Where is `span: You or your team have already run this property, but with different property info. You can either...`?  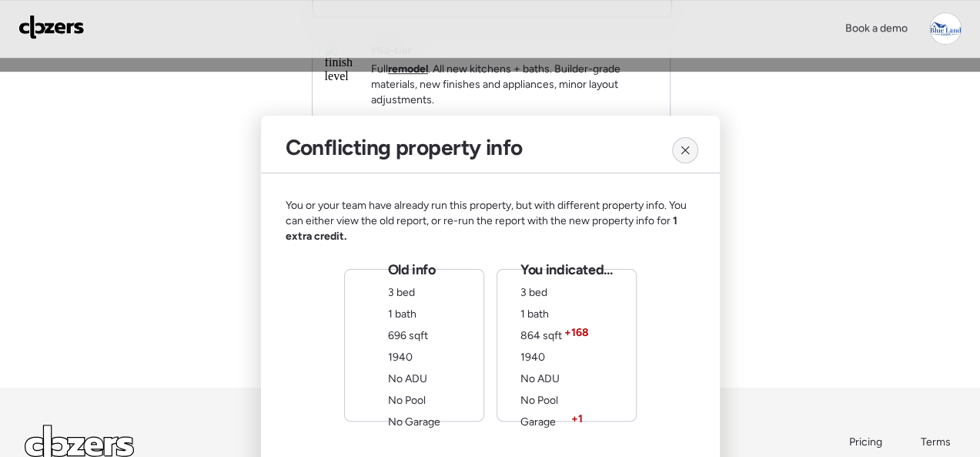
span: You or your team have already run this property, but with different property info. You can either... is located at coordinates (490, 221).